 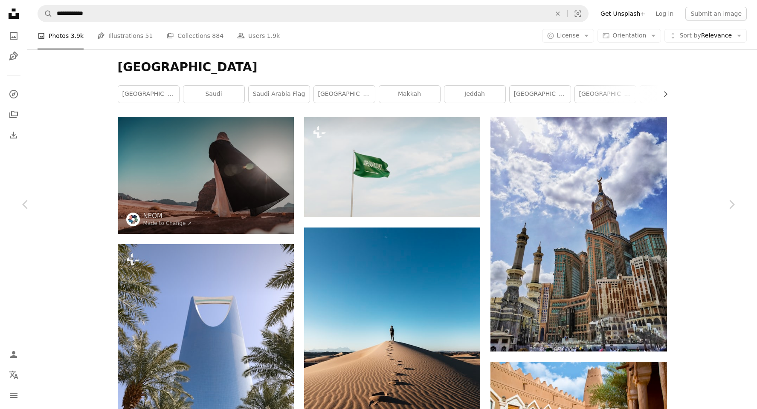 What do you see at coordinates (14, 396) in the screenshot?
I see `button: Menu` at bounding box center [14, 396].